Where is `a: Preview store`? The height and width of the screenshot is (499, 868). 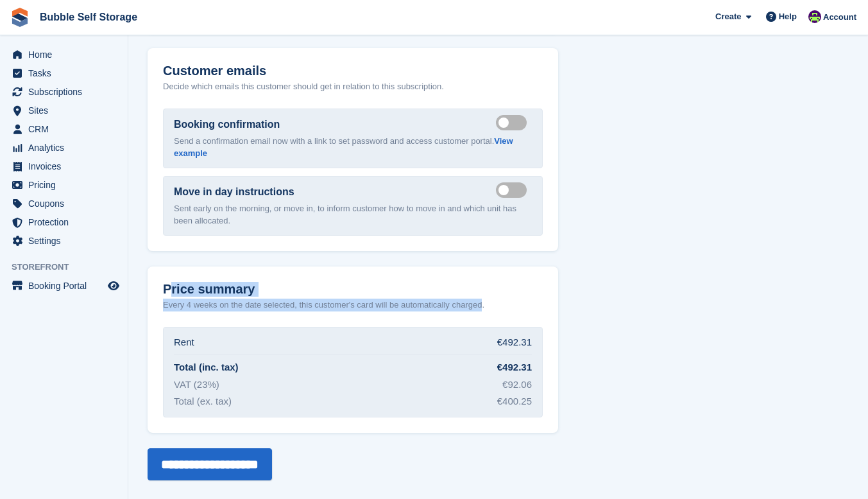
a: Preview store is located at coordinates (113, 286).